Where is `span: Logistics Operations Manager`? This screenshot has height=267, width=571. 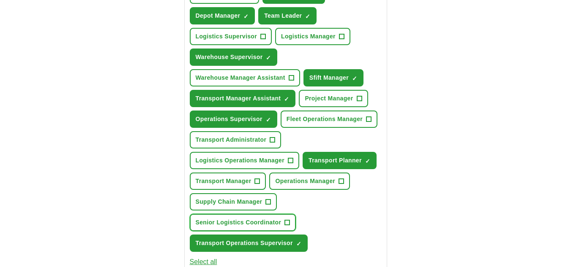
span: Logistics Operations Manager is located at coordinates (240, 161).